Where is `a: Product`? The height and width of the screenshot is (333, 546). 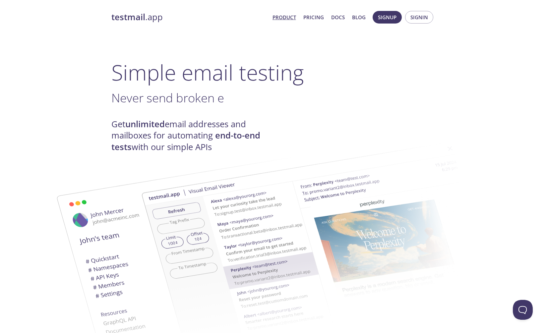
a: Product is located at coordinates (284, 17).